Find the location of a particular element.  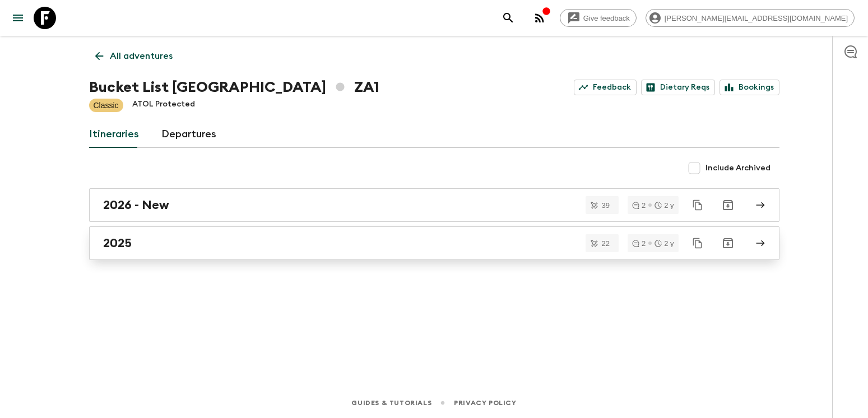

a: Itineraries is located at coordinates (114, 135).